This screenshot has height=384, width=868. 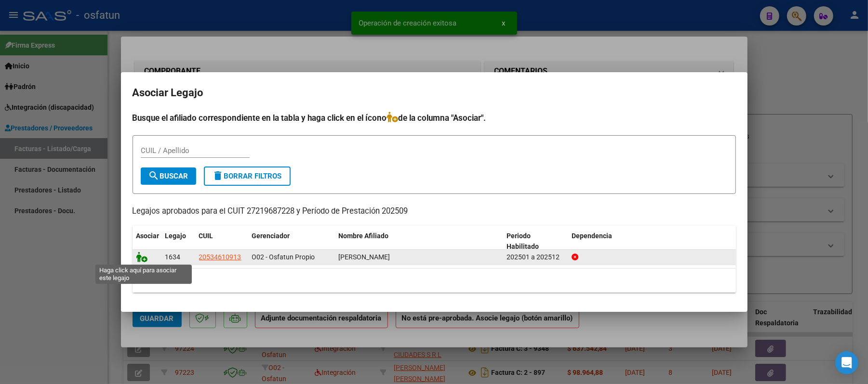 I want to click on datatable-header-cell: Legajo, so click(x=178, y=242).